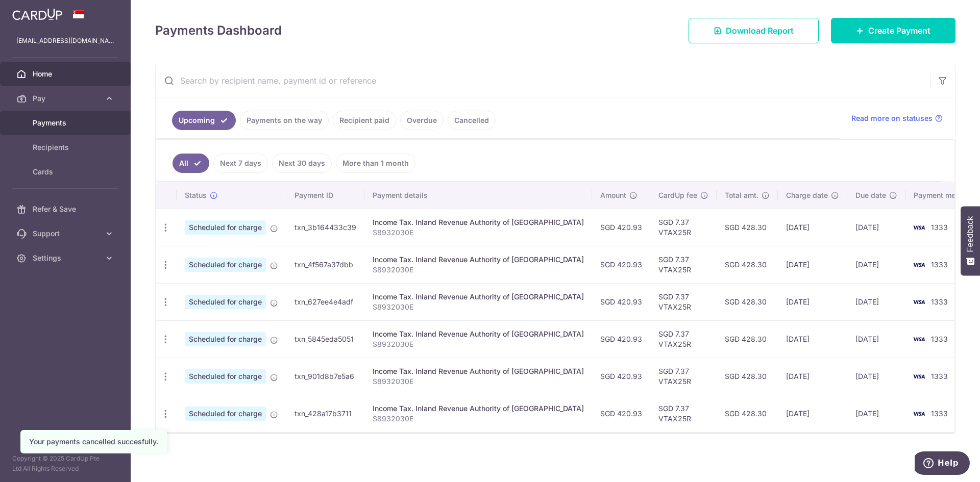 Image resolution: width=980 pixels, height=482 pixels. What do you see at coordinates (376, 164) in the screenshot?
I see `a: More than 1 month` at bounding box center [376, 164].